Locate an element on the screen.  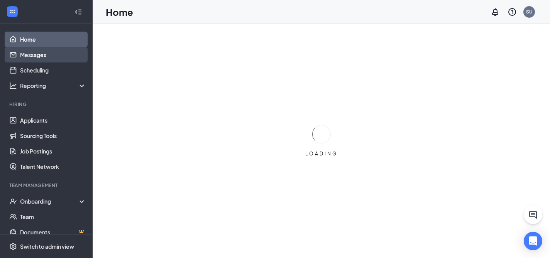
a: DocumentsCrown is located at coordinates (53, 232).